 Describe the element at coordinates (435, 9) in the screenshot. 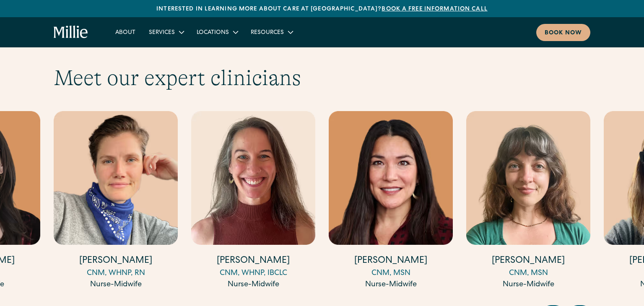

I see `a: Book a free information call` at that location.